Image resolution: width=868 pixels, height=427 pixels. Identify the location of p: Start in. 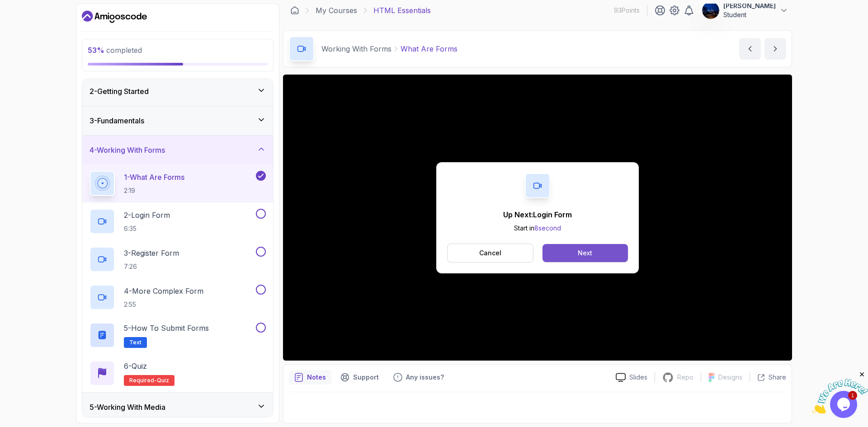
(538, 228).